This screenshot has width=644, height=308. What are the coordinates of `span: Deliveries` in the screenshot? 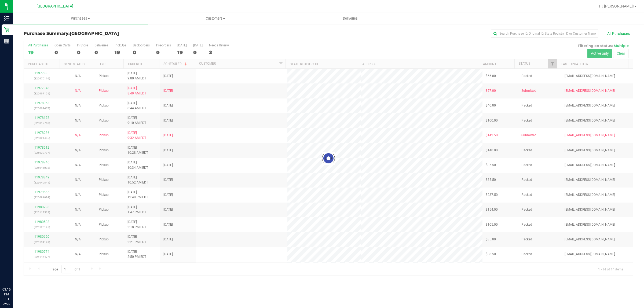 It's located at (350, 18).